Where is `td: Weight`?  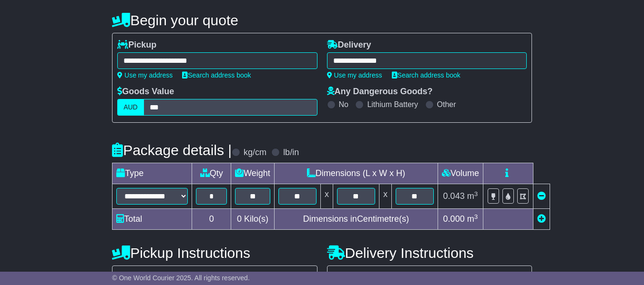
td: Weight is located at coordinates (253, 174).